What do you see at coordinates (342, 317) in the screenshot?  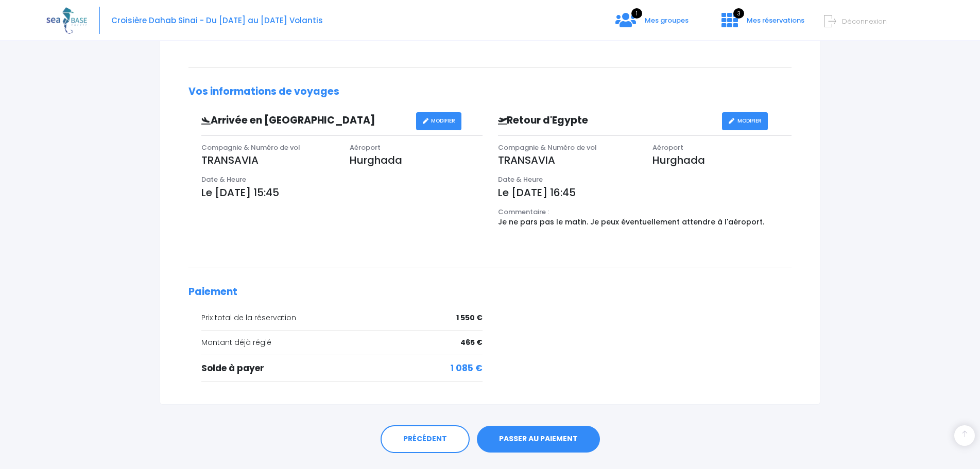 I see `div: Prix total de la réservation` at bounding box center [342, 317].